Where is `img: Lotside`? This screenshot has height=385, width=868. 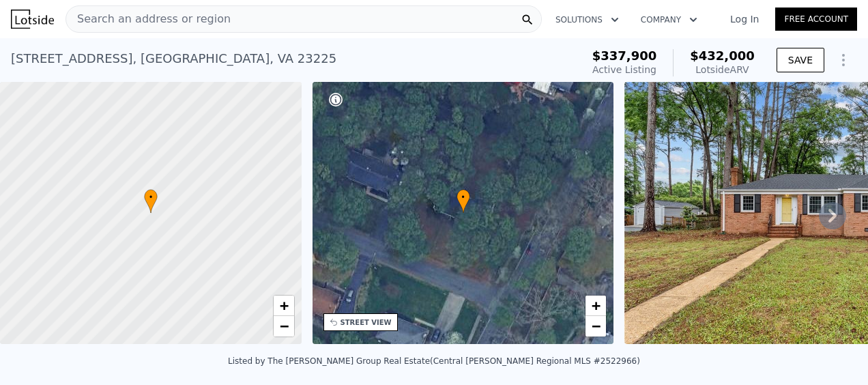
img: Lotside is located at coordinates (32, 19).